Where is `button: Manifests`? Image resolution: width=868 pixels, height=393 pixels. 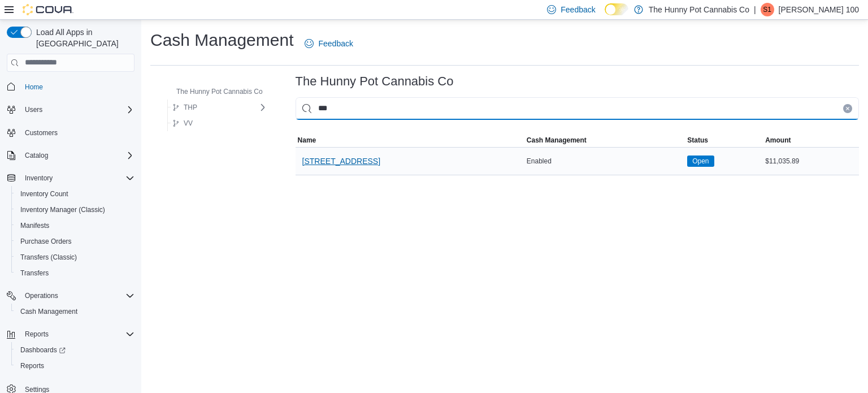
button: Manifests is located at coordinates (75, 226).